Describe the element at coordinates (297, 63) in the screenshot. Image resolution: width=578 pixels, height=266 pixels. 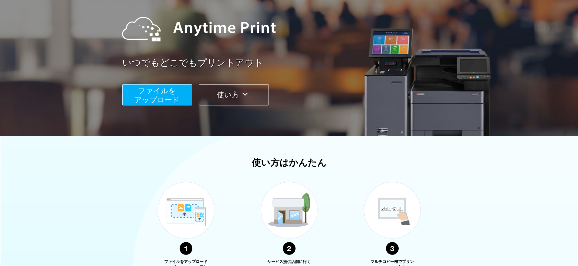
I see `a: いつでもどこでもプリントアウト` at that location.